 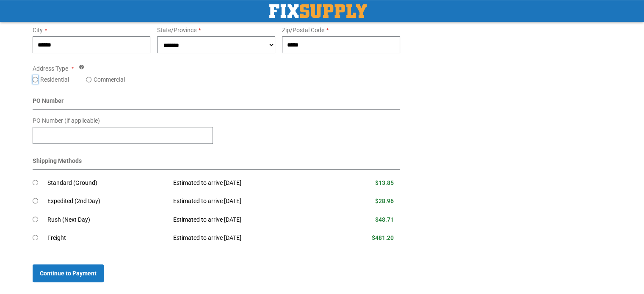 What do you see at coordinates (68, 273) in the screenshot?
I see `span: Continue to Payment` at bounding box center [68, 273].